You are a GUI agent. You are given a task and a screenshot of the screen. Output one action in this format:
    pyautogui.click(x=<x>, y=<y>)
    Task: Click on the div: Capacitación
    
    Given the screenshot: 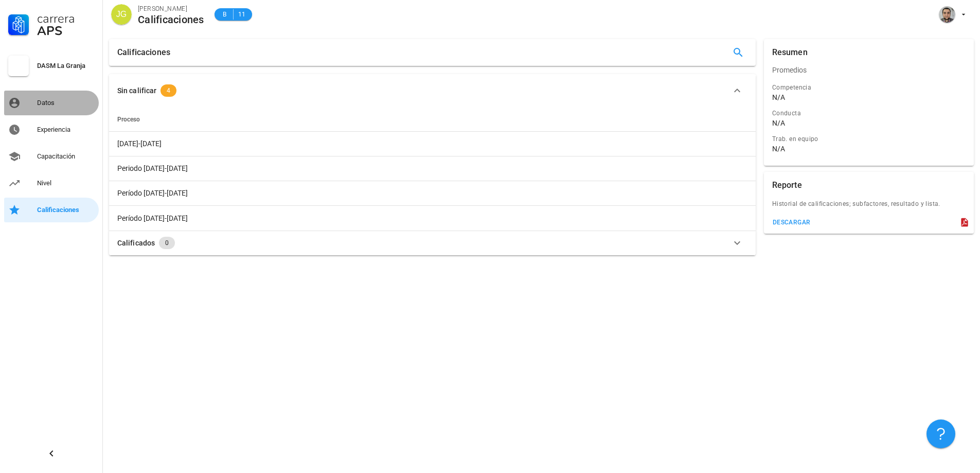 What is the action you would take?
    pyautogui.click(x=66, y=156)
    